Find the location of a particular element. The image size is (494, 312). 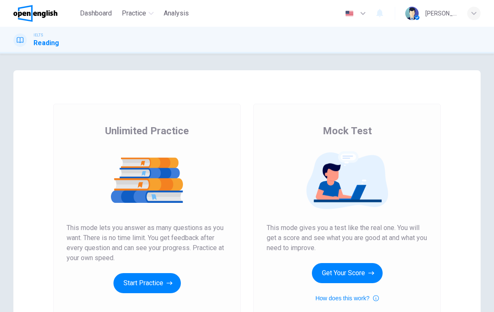

button: Start Practice is located at coordinates (147, 283).